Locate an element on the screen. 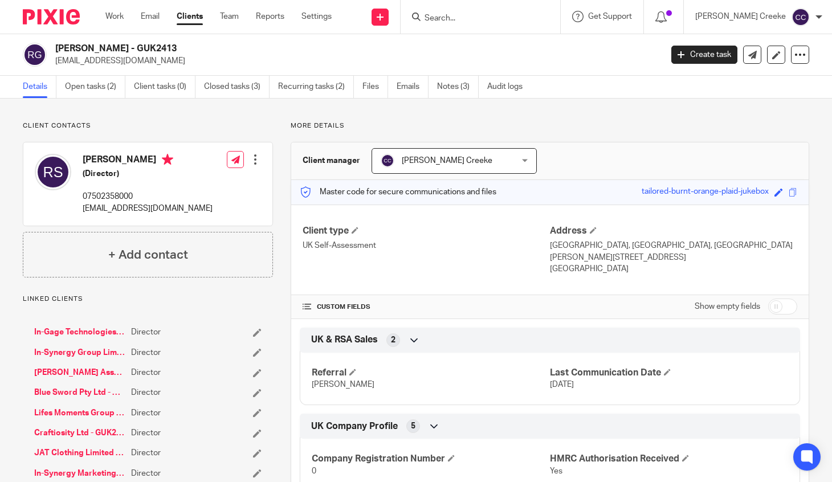 This screenshot has width=832, height=482. span: Get Support is located at coordinates (610, 17).